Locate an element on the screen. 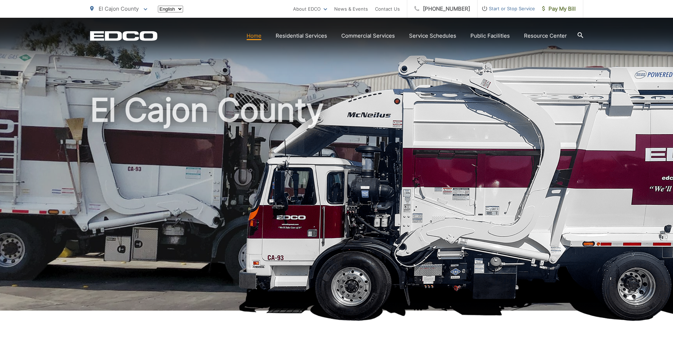 The height and width of the screenshot is (339, 673). a: News & Events is located at coordinates (351, 9).